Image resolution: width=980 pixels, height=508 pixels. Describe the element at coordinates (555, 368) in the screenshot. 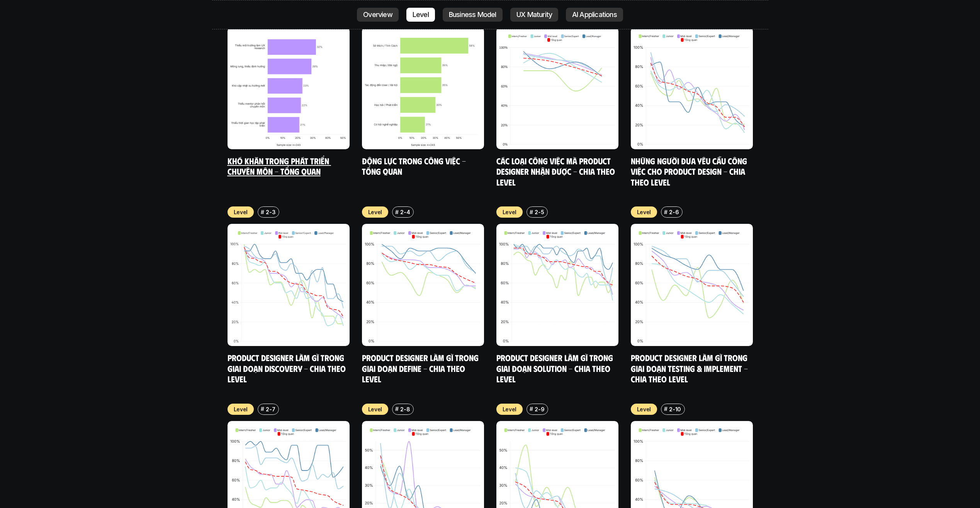

I see `a: Product Designer làm gì trong giai đoạn Solution - Chia theo Level` at that location.